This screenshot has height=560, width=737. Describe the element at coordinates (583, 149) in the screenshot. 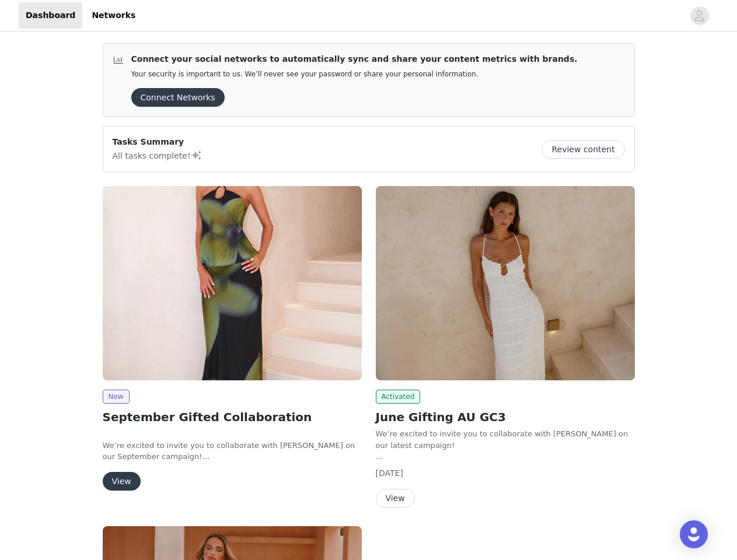

I see `button: Review content` at that location.